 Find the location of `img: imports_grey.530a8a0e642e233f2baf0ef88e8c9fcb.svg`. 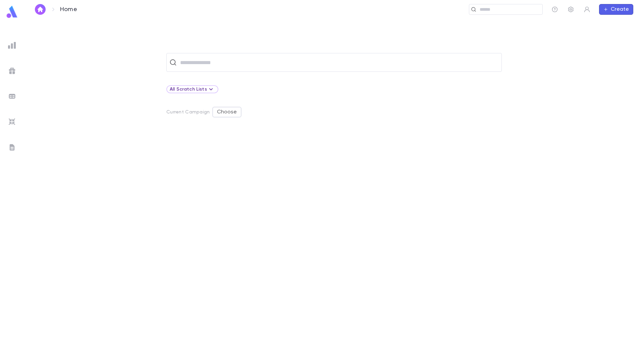

img: imports_grey.530a8a0e642e233f2baf0ef88e8c9fcb.svg is located at coordinates (12, 122).